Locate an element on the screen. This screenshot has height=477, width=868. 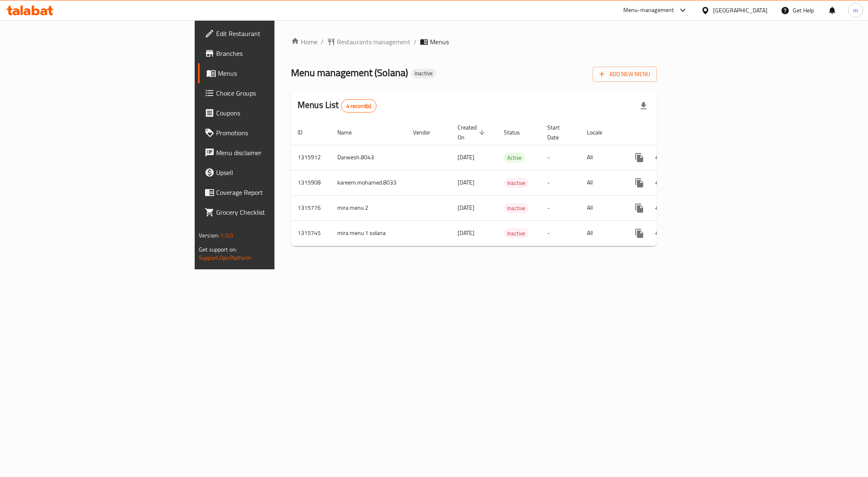
div: Active is located at coordinates (515, 157).